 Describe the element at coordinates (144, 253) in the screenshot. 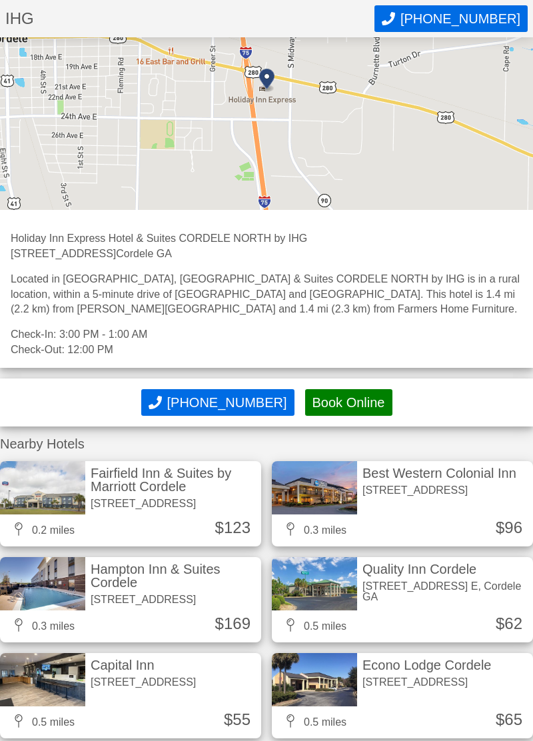

I see `a: Cordele GA` at that location.